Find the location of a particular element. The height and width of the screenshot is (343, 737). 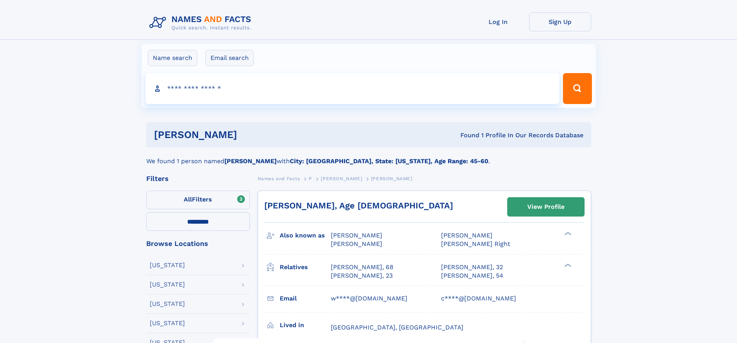

a: P is located at coordinates (310, 178).